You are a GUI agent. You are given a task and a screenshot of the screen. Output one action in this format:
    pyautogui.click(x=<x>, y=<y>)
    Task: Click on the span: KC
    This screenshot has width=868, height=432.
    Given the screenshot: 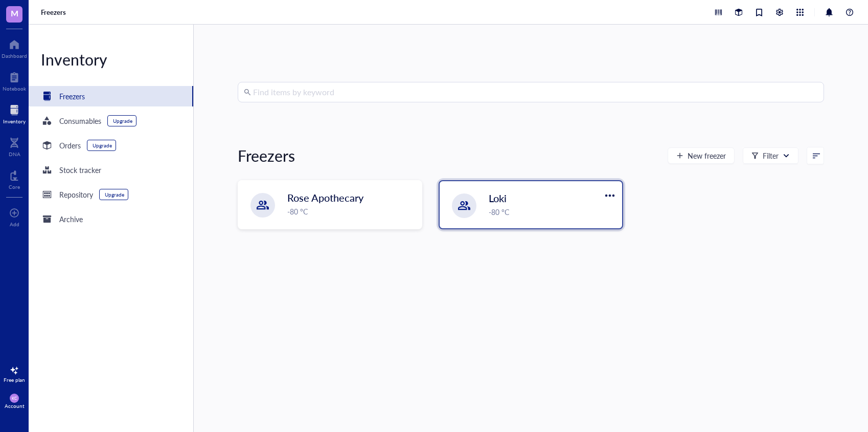 What is the action you would take?
    pyautogui.click(x=14, y=397)
    